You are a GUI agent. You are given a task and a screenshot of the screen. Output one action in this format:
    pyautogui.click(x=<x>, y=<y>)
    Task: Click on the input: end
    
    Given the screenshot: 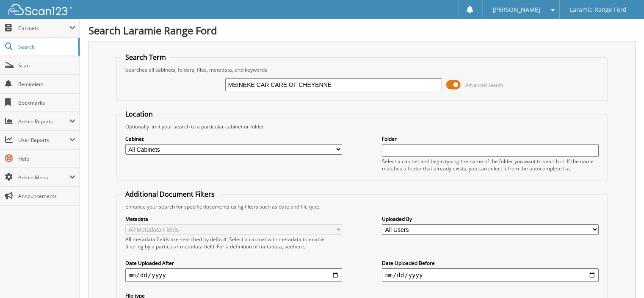 What is the action you would take?
    pyautogui.click(x=490, y=275)
    